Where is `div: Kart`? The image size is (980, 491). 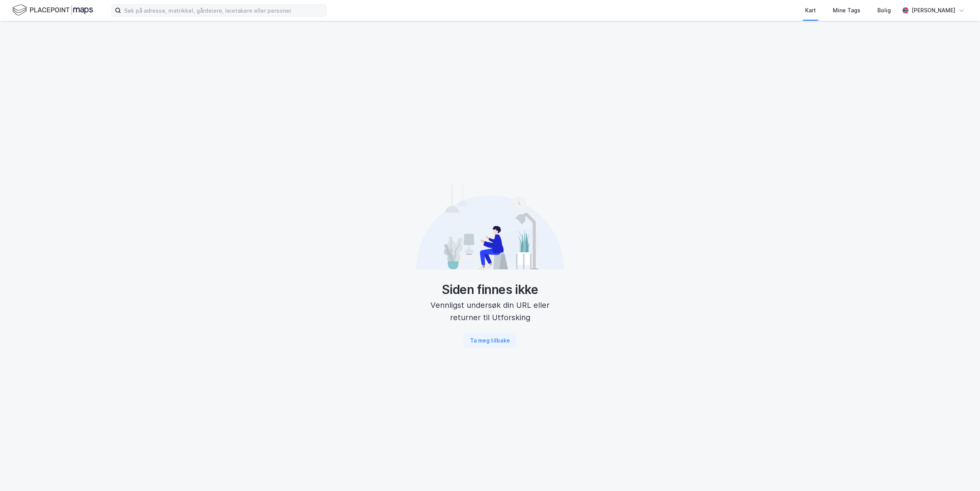
div: Kart is located at coordinates (811, 11).